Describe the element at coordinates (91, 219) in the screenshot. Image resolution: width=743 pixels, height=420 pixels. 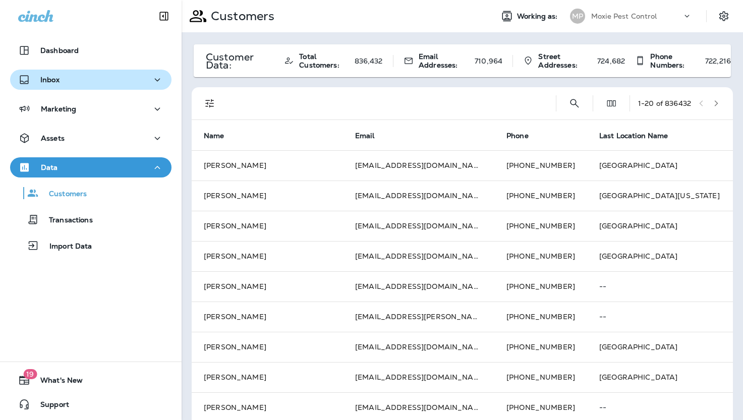
I see `button: Transactions` at that location.